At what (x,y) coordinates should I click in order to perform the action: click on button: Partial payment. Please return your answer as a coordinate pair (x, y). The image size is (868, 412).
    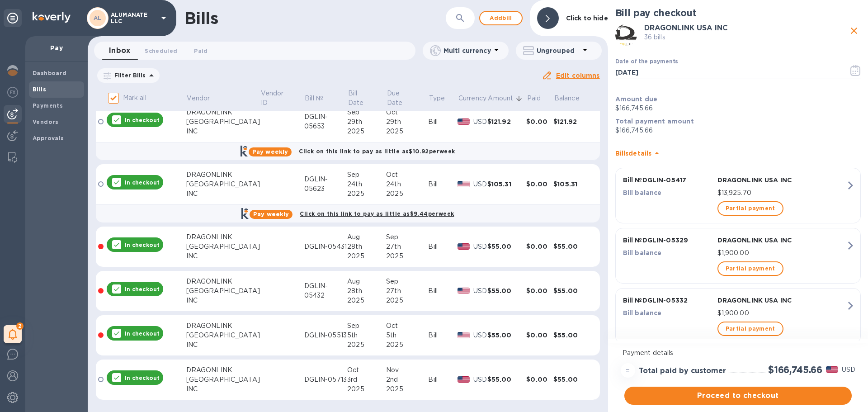
    Looking at the image, I should click on (751, 329).